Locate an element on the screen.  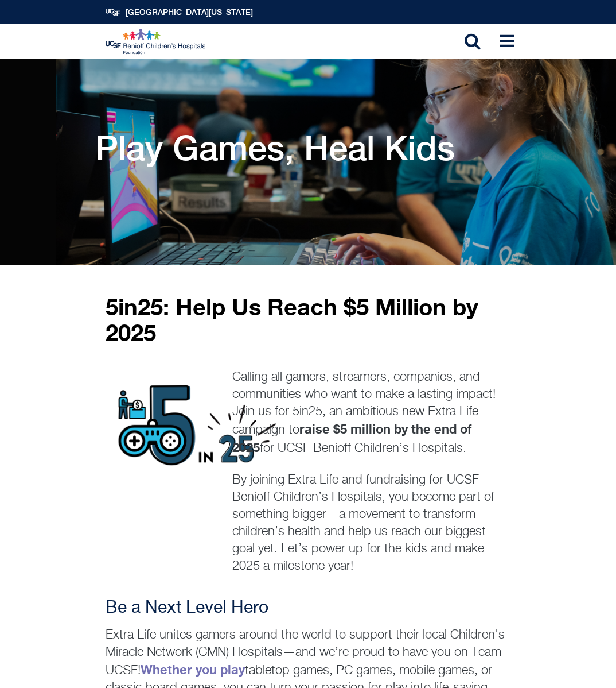
a: Whether you play is located at coordinates (193, 669).